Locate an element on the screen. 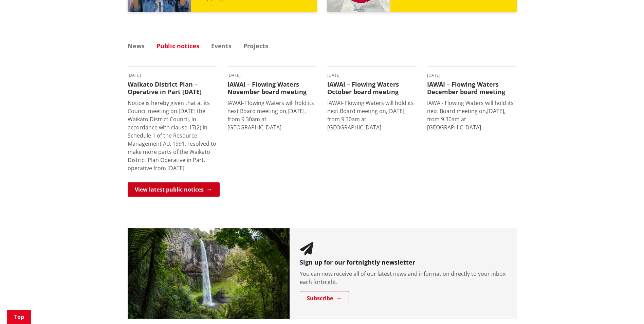  h3: Sign up for our fortnightly newsletter is located at coordinates (403, 263).